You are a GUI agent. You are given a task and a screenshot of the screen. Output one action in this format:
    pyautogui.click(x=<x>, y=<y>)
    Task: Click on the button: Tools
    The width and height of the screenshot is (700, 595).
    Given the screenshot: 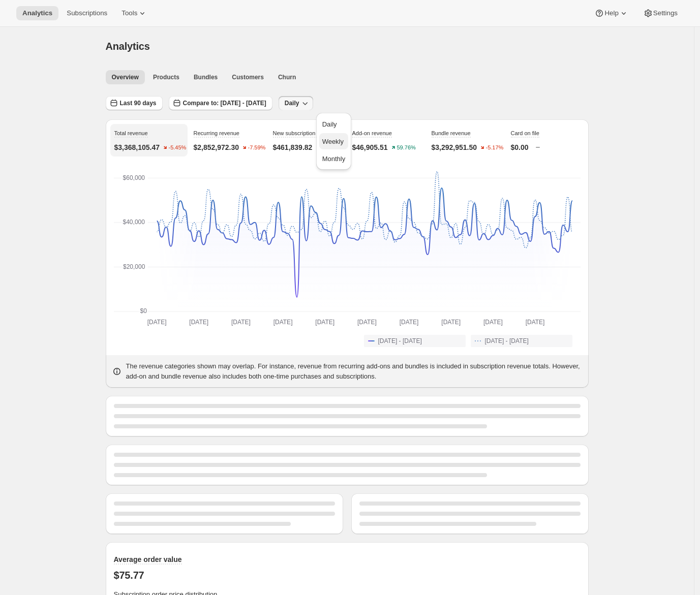 What is the action you would take?
    pyautogui.click(x=135, y=14)
    